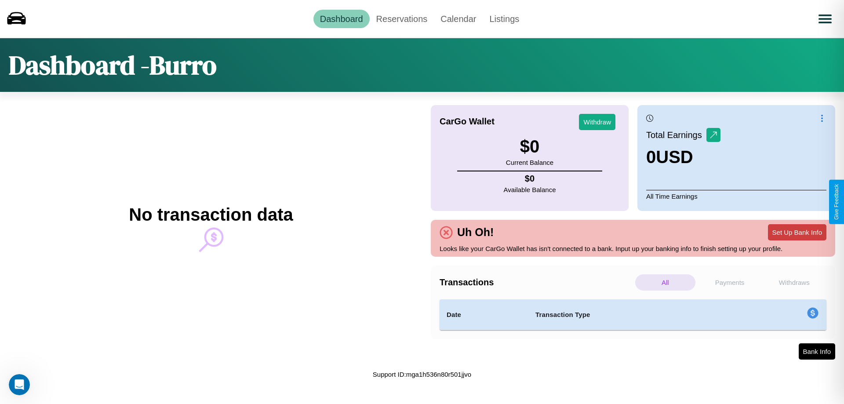  Describe the element at coordinates (730, 282) in the screenshot. I see `p: Payments` at that location.